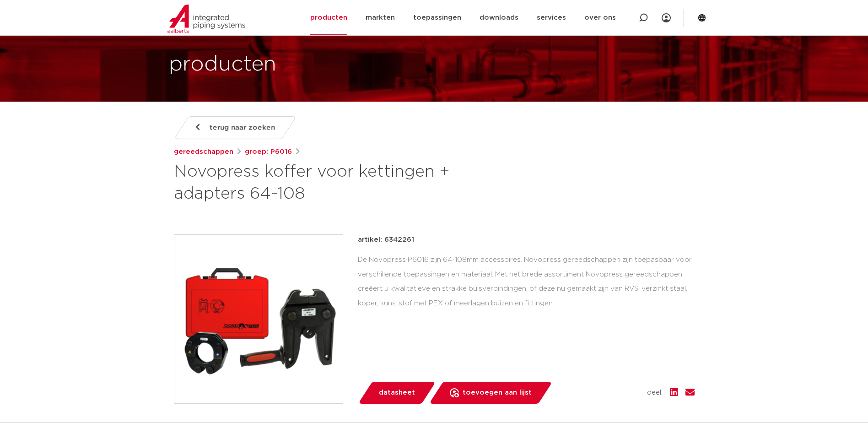 The width and height of the screenshot is (868, 423). I want to click on a: groep: P6016, so click(268, 152).